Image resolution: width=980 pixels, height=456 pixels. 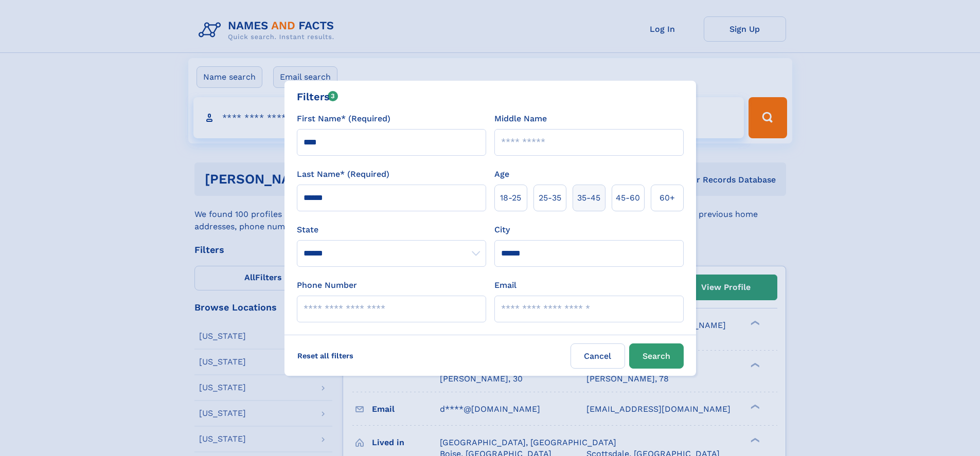 What do you see at coordinates (344, 118) in the screenshot?
I see `label: First Name* (Required)` at bounding box center [344, 118].